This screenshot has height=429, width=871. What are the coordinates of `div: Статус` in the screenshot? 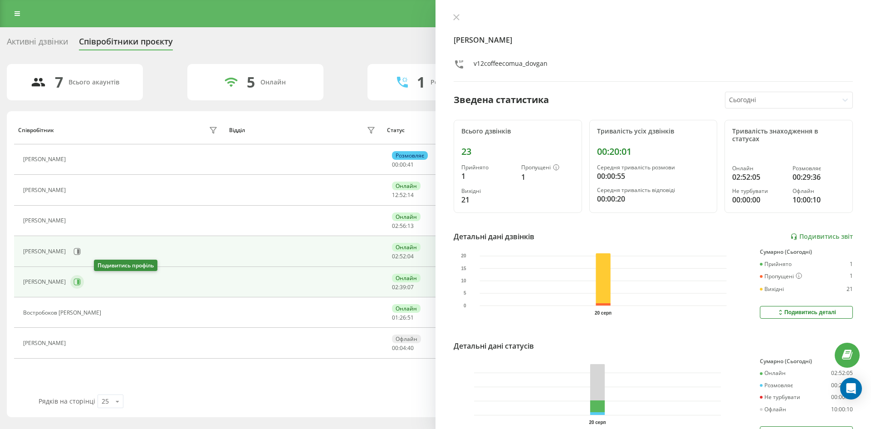 It's located at (396, 130).